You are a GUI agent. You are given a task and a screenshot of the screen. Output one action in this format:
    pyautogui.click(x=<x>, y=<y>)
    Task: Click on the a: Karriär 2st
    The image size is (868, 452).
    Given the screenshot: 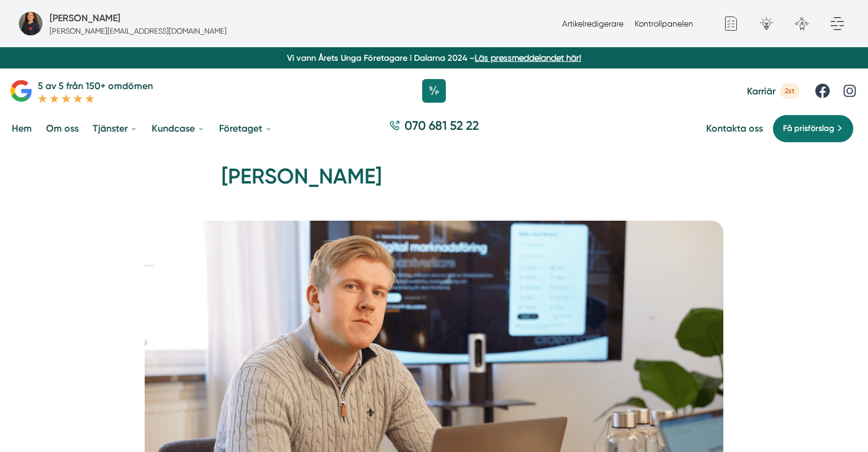 What is the action you would take?
    pyautogui.click(x=773, y=91)
    